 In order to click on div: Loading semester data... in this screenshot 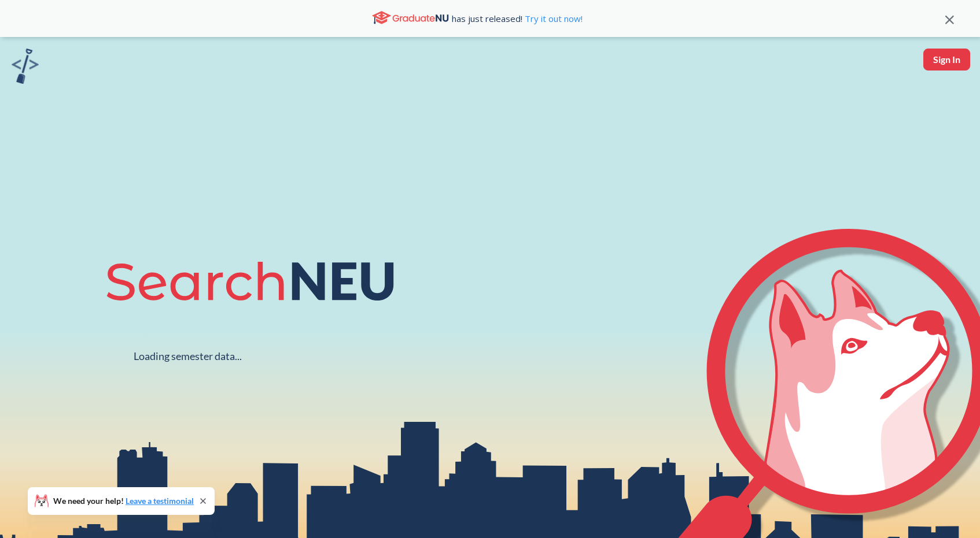, I will do `click(188, 356)`.